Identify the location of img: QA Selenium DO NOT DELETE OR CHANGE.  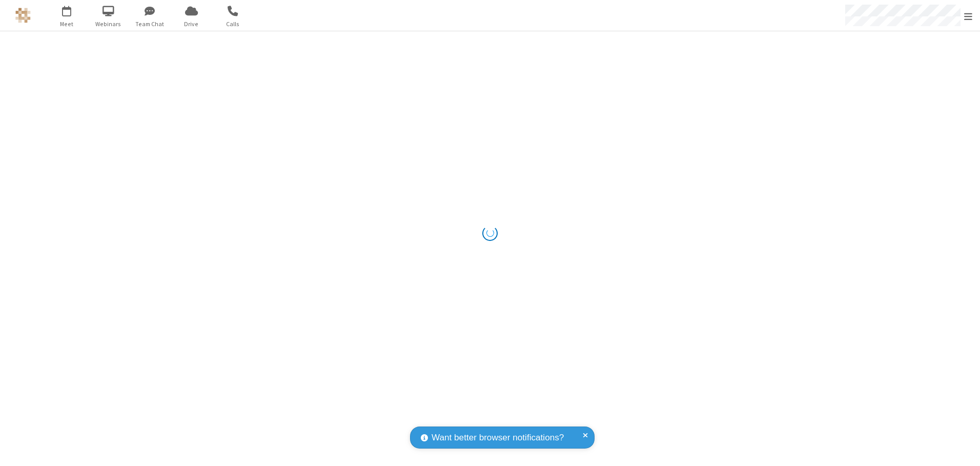
(23, 15).